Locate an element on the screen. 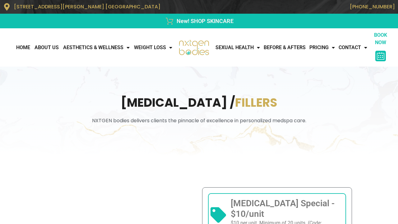 Image resolution: width=398 pixels, height=224 pixels. a: Before & Afters is located at coordinates (285, 48).